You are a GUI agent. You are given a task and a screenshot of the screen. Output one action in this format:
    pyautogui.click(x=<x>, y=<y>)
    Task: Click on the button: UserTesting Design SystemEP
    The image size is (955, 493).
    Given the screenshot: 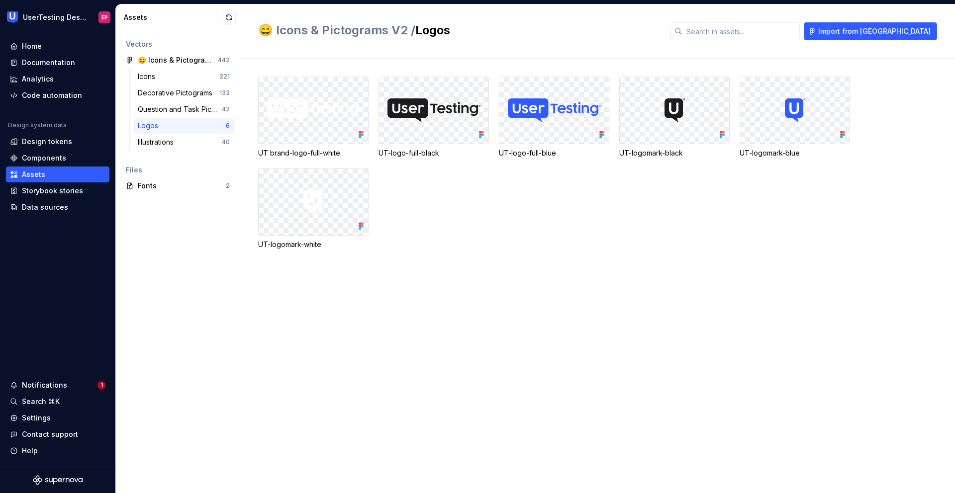 What is the action you would take?
    pyautogui.click(x=58, y=17)
    